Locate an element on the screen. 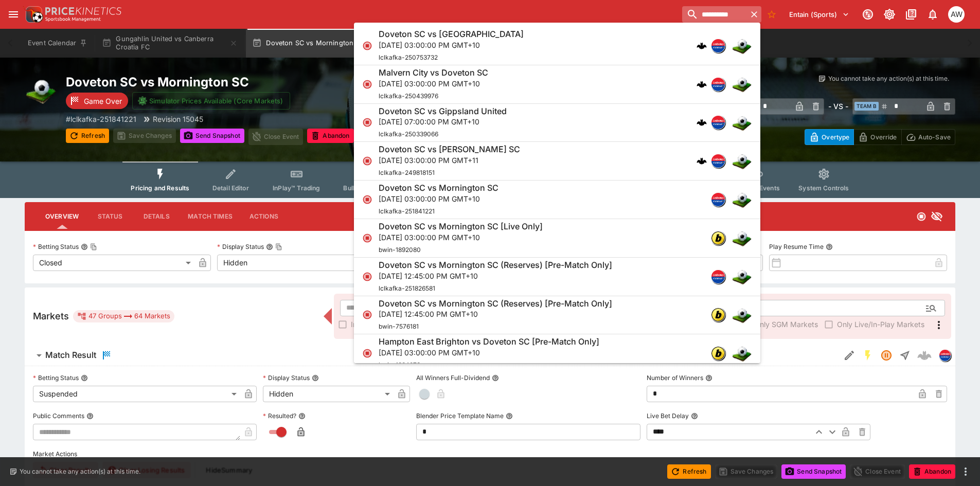 This screenshot has width=980, height=486. button: Betting Status is located at coordinates (85, 378).